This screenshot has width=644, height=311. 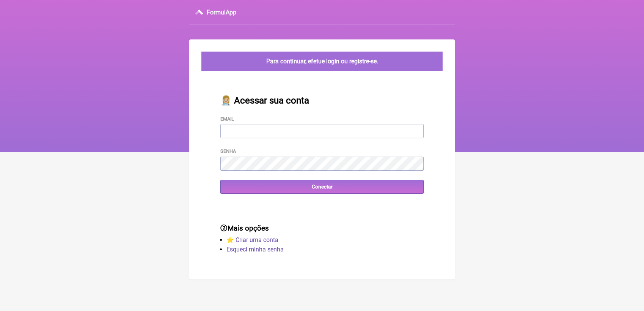 What do you see at coordinates (322, 187) in the screenshot?
I see `input: Conectar` at bounding box center [322, 187].